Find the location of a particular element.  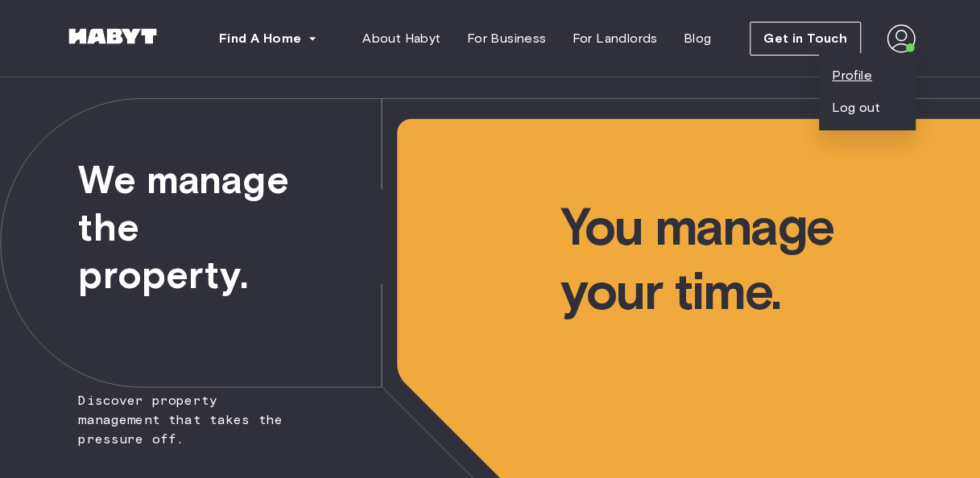

img: Habyt is located at coordinates (113, 36).